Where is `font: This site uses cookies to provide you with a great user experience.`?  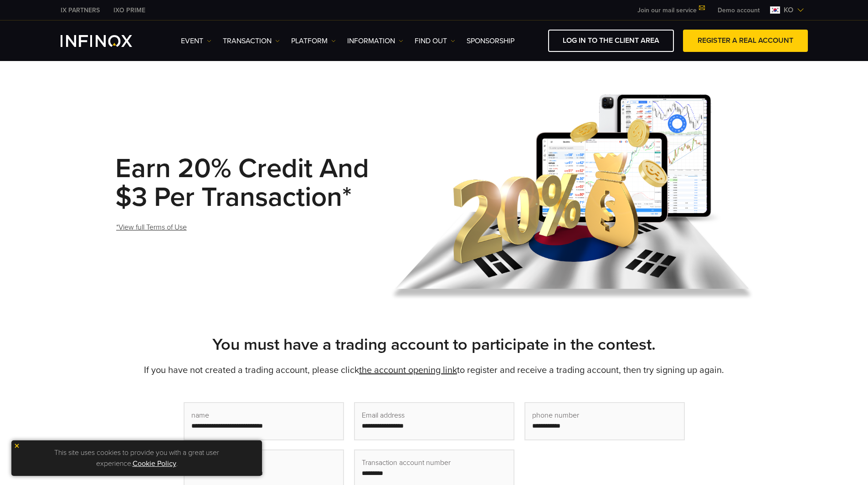 font: This site uses cookies to provide you with a great user experience. is located at coordinates (137, 458).